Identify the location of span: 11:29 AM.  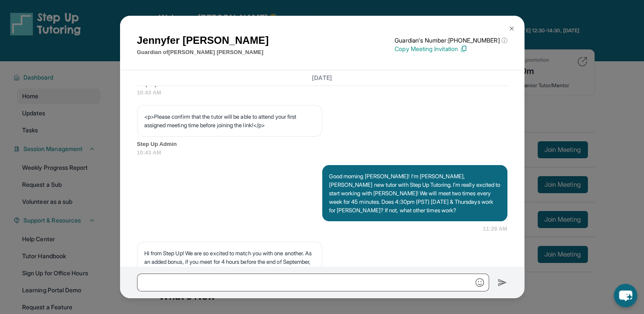
(495, 229).